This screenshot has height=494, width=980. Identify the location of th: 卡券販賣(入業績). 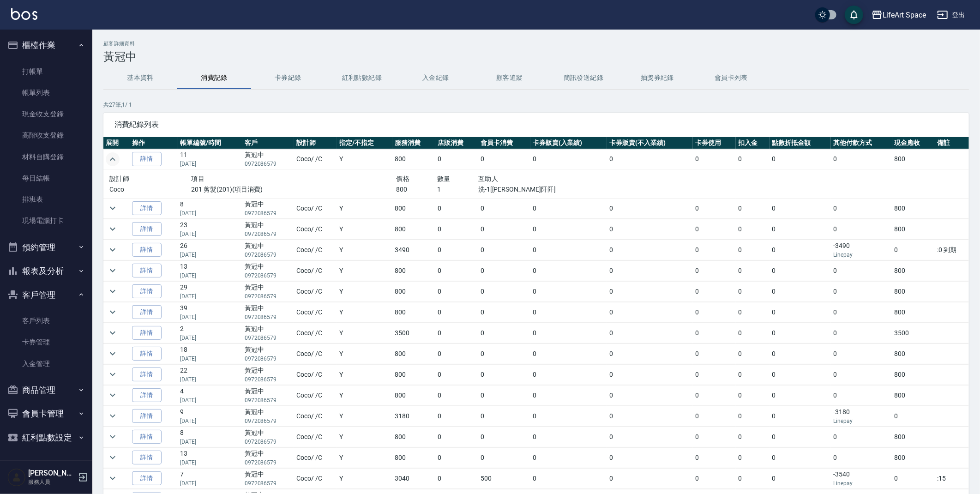
(569, 143).